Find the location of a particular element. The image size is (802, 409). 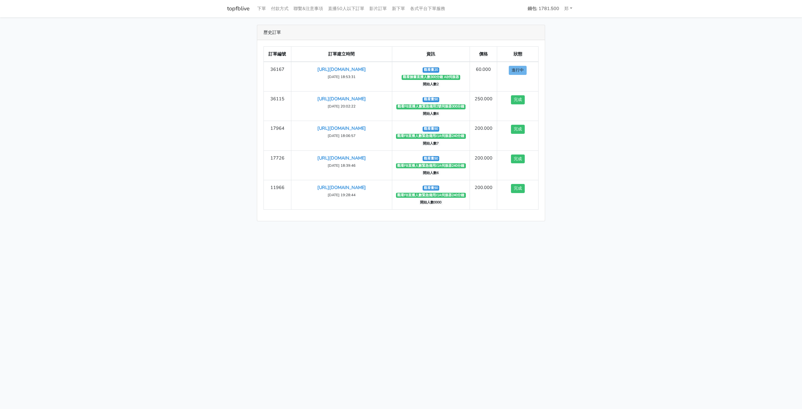

th: 訂單建立時間 is located at coordinates (342, 54).